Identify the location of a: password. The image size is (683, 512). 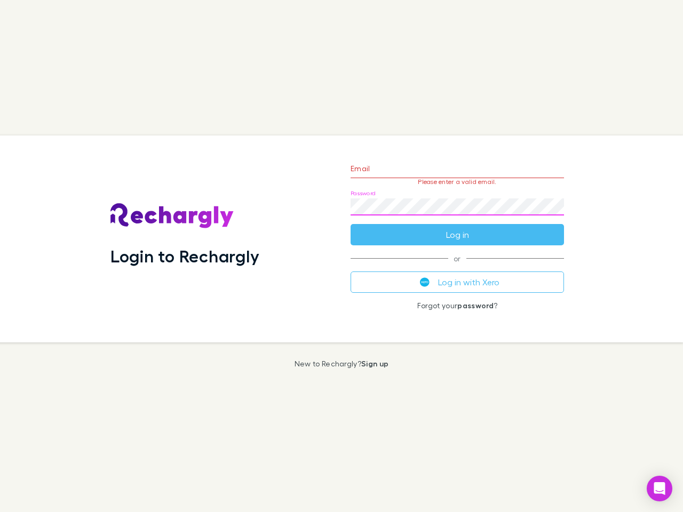
(475, 305).